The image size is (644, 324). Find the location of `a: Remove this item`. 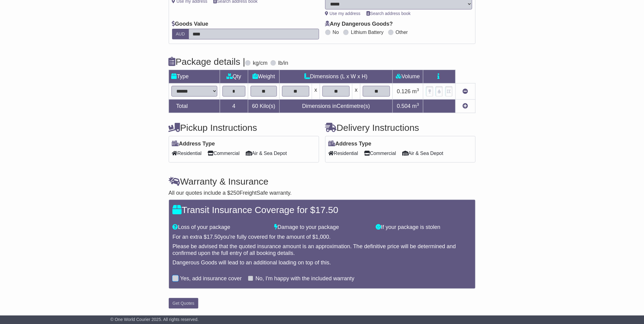

a: Remove this item is located at coordinates (466, 91).